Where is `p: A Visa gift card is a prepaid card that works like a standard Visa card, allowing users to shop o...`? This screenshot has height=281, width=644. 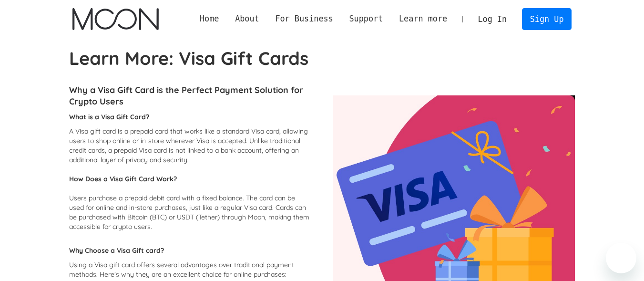
p: A Visa gift card is a prepaid card that works like a standard Visa card, allowing users to shop o... is located at coordinates (190, 183).